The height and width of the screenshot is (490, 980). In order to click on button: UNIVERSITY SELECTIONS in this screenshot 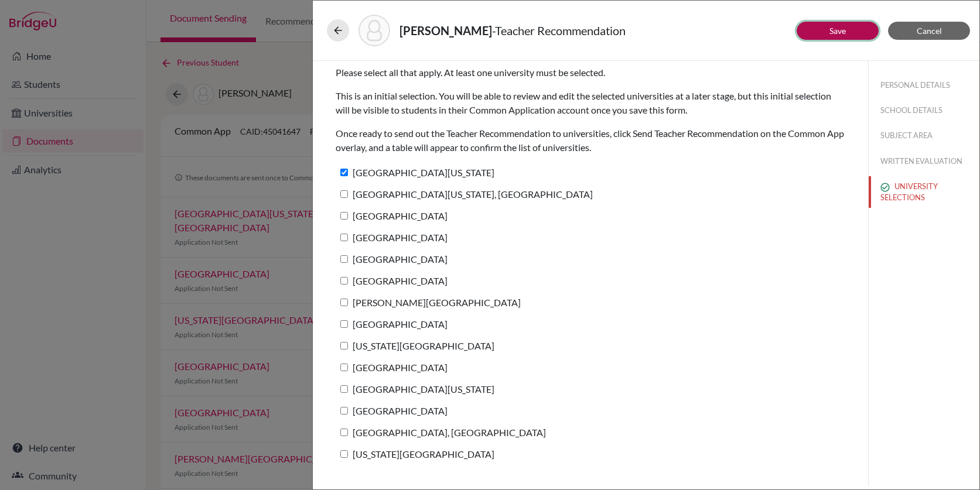, I will do `click(924, 192)`.